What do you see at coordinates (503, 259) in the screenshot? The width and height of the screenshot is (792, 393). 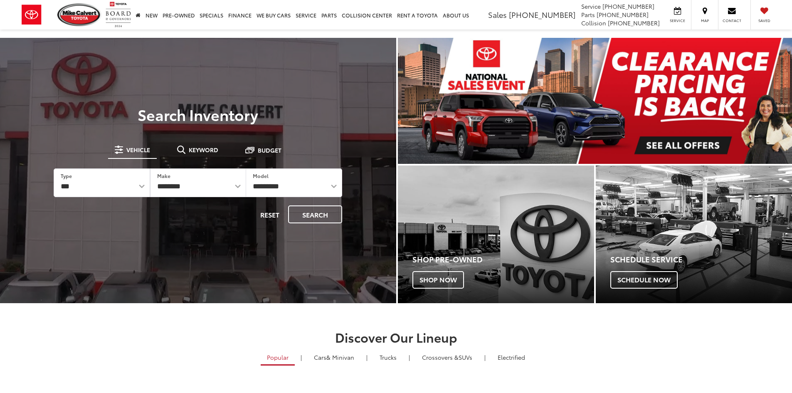 I see `h4: Shop Pre-Owned` at bounding box center [503, 259].